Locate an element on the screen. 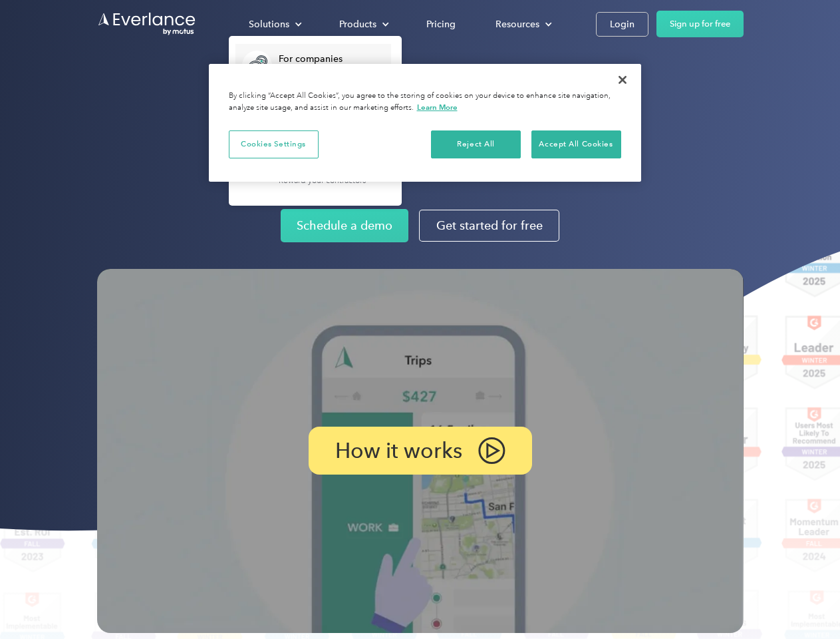 This screenshot has width=840, height=639. button: Cookies Settings is located at coordinates (273, 144).